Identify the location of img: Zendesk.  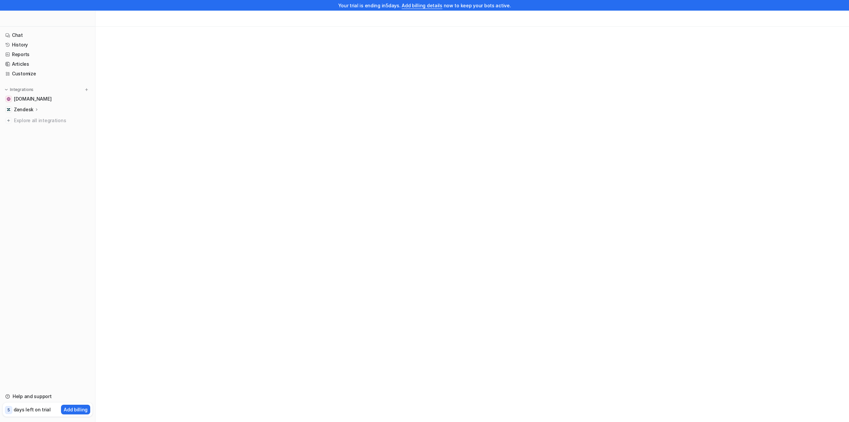
(9, 109).